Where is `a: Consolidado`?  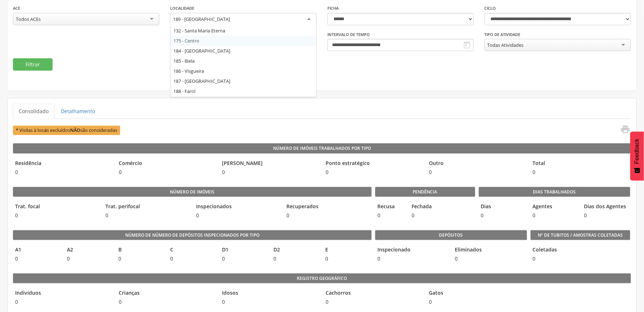 a: Consolidado is located at coordinates (33, 111).